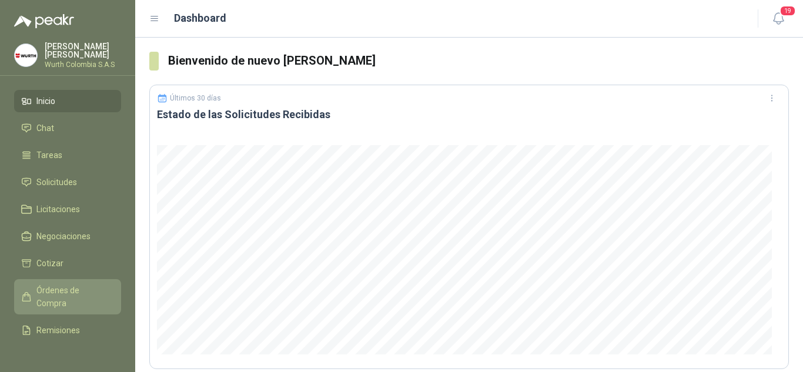  I want to click on span: Cotizar, so click(50, 263).